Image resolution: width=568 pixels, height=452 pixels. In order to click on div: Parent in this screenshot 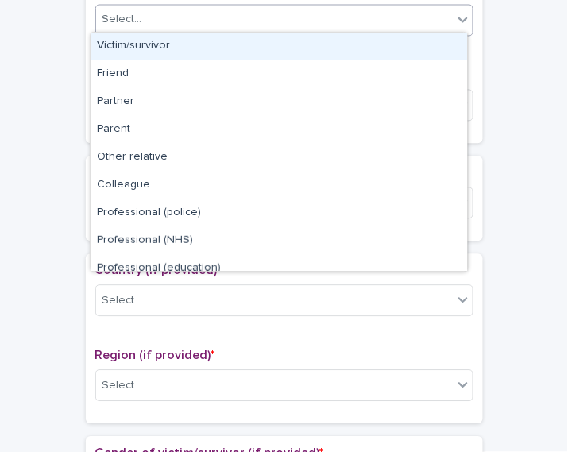, I will do `click(279, 130)`.